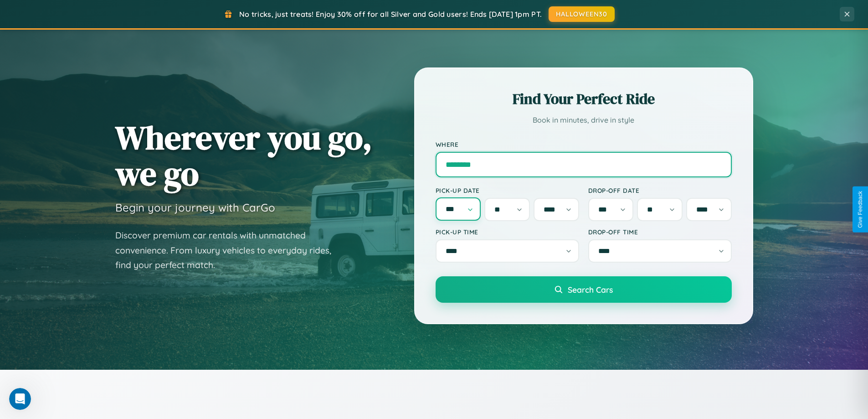 Image resolution: width=868 pixels, height=419 pixels. I want to click on p: Discover premium car rentals with unmatched convenience. From luxury vehicles to everyday rides, ..., so click(229, 250).